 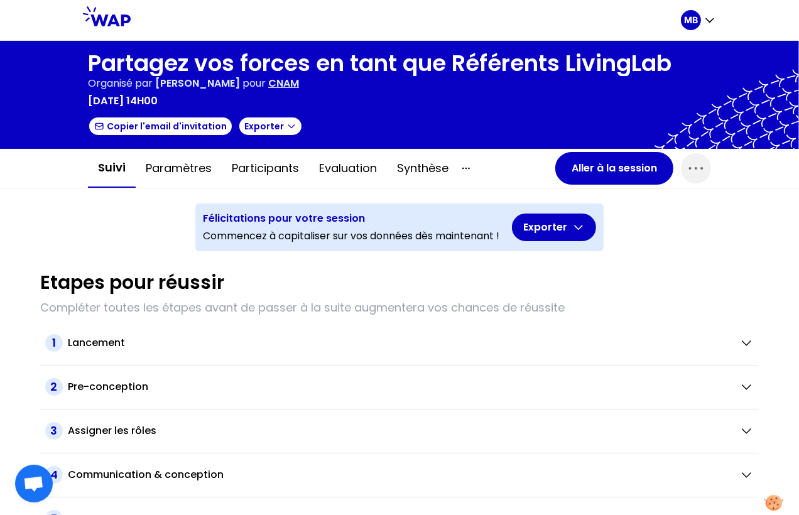 I want to click on p: CNAM, so click(x=283, y=84).